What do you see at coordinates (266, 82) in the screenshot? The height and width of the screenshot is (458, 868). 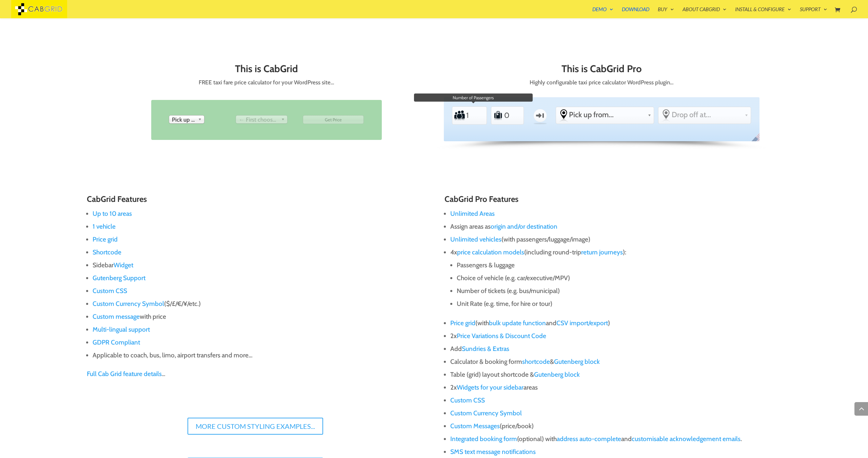 I see `p: FREE taxi fare price calculator for your WordPress site…` at bounding box center [266, 82].